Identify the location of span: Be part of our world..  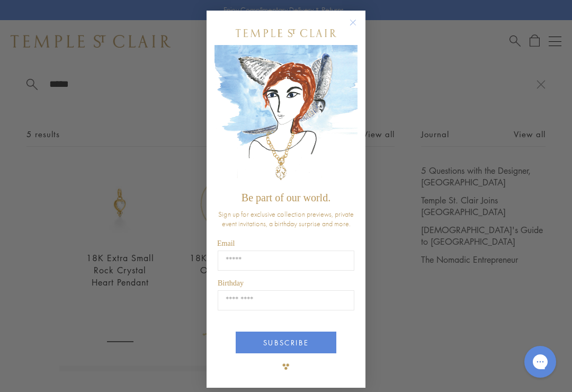
(286, 197).